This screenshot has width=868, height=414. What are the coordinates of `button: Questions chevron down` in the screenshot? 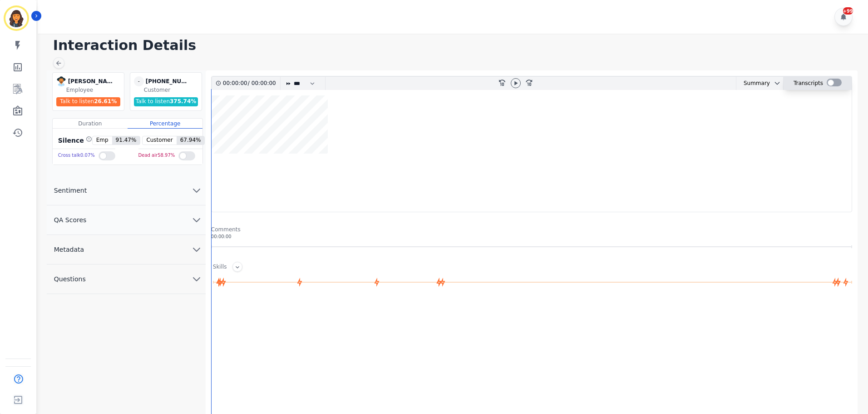 It's located at (126, 279).